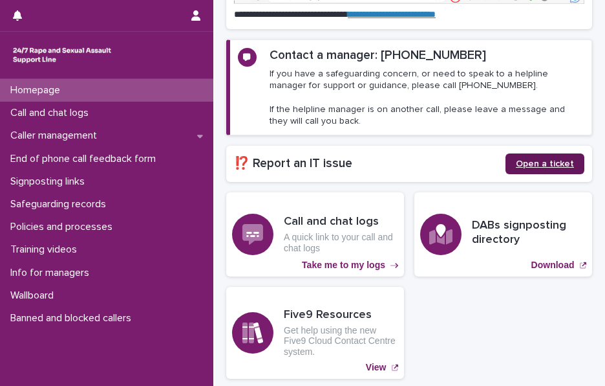 The image size is (605, 386). I want to click on p: Banned and blocked callers, so click(73, 318).